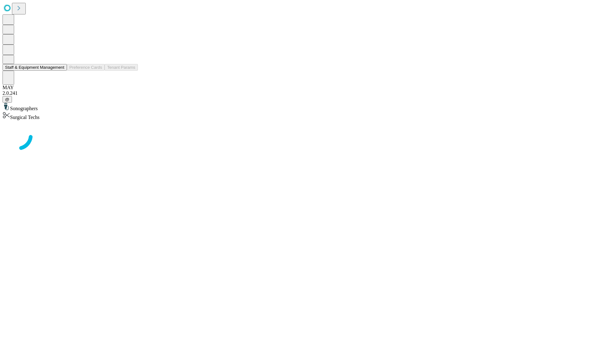 This screenshot has width=603, height=339. What do you see at coordinates (121, 67) in the screenshot?
I see `button: Tenant Params` at bounding box center [121, 67].